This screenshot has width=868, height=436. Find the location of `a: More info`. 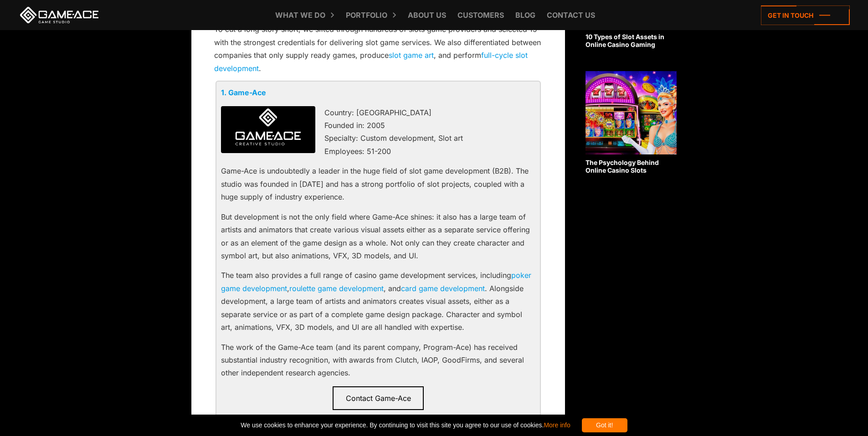

a: More info is located at coordinates (557, 425).